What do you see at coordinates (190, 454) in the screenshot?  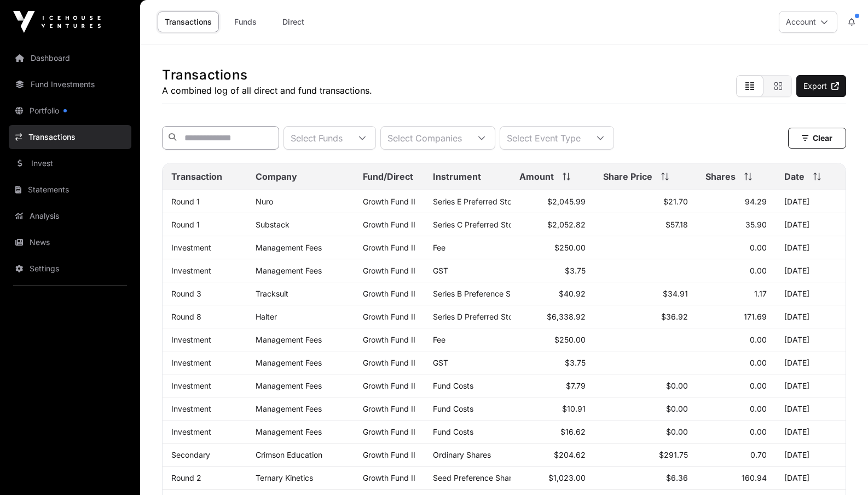 I see `a: Secondary` at bounding box center [190, 454].